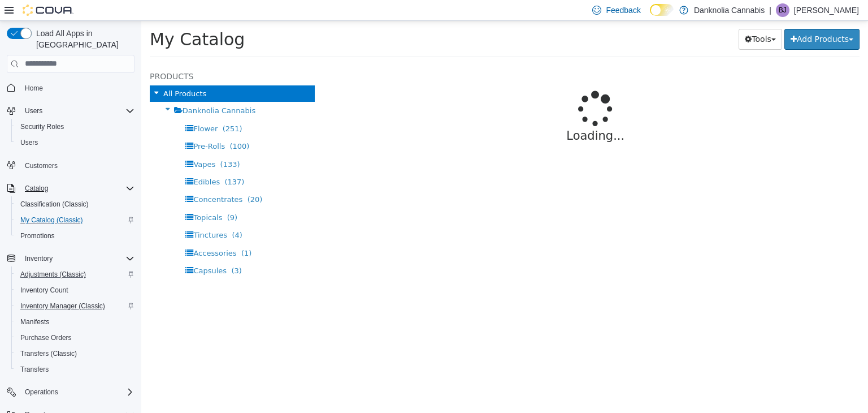 The image size is (868, 413). What do you see at coordinates (77, 90) in the screenshot?
I see `span: Danknolia Cannabis` at bounding box center [77, 90].